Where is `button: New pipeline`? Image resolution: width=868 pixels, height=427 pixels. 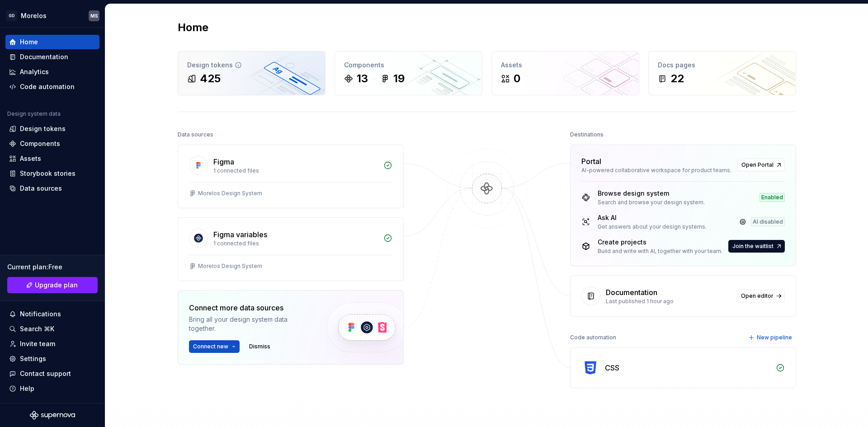 button: New pipeline is located at coordinates (771, 337).